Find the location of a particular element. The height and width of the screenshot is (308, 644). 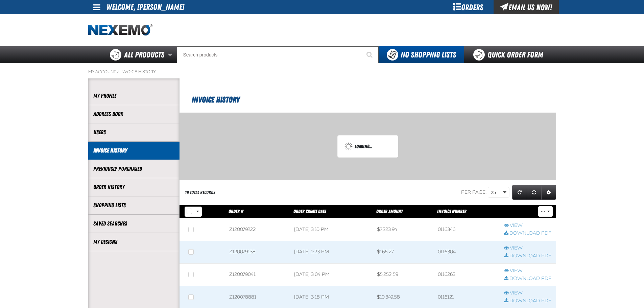

a: Order Amount is located at coordinates (389, 211).